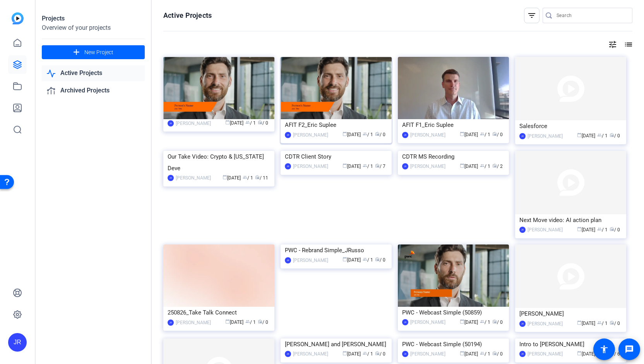 The image size is (644, 364). Describe the element at coordinates (93, 28) in the screenshot. I see `div: Overview of your projects` at that location.